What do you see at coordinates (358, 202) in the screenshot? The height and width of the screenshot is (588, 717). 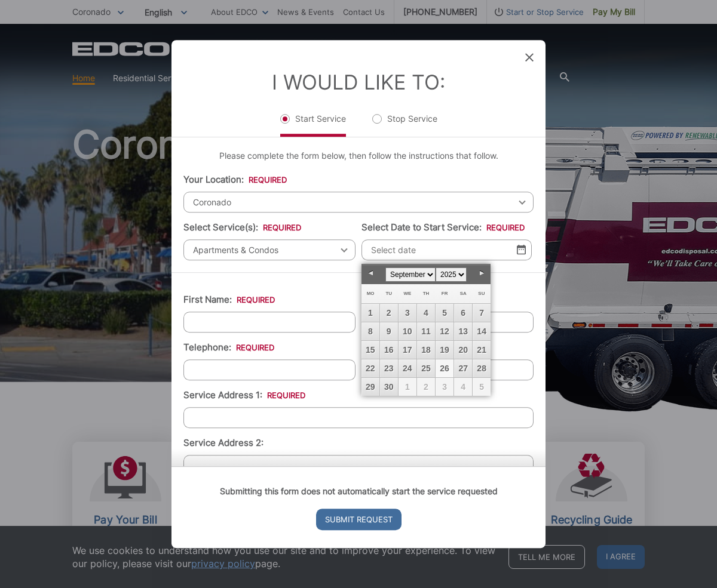 I see `span: Coronado` at bounding box center [358, 202].